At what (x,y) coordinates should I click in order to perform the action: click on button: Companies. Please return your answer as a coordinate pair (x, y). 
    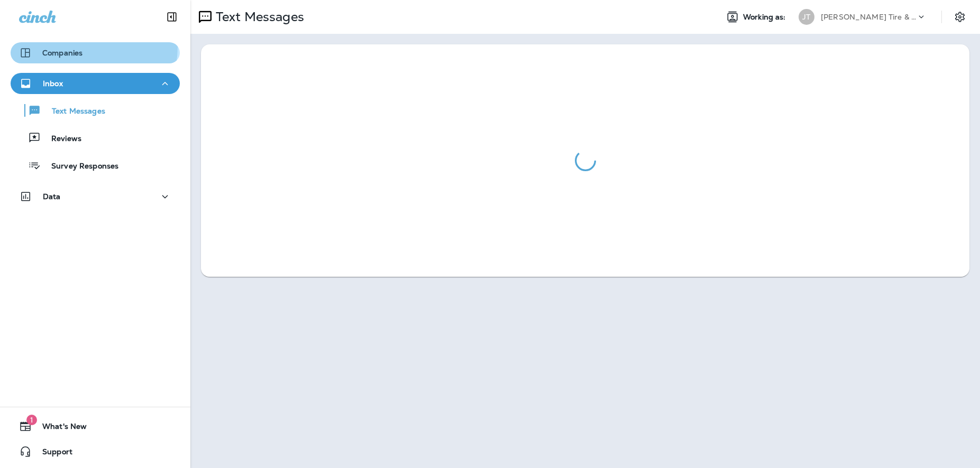
    Looking at the image, I should click on (95, 53).